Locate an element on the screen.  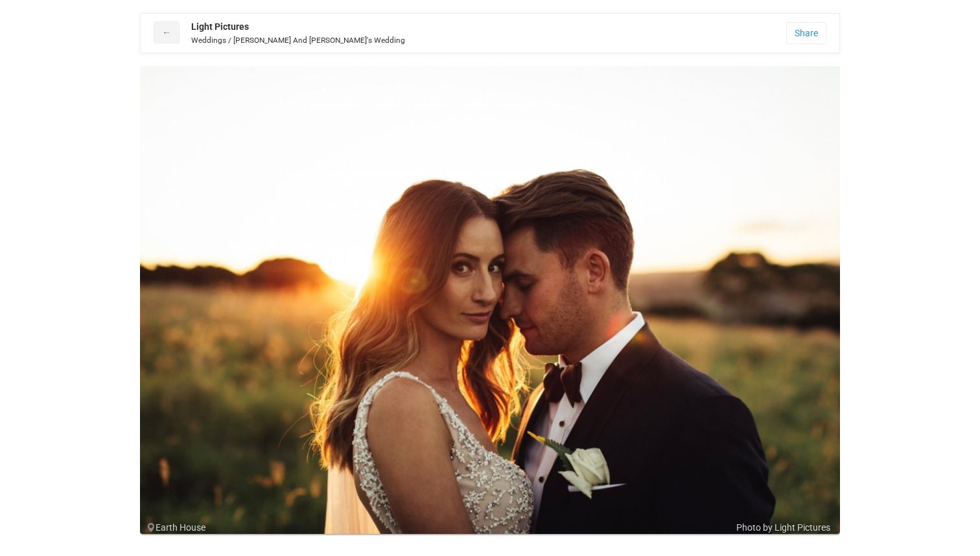
strong: Light Pictures is located at coordinates (220, 27).